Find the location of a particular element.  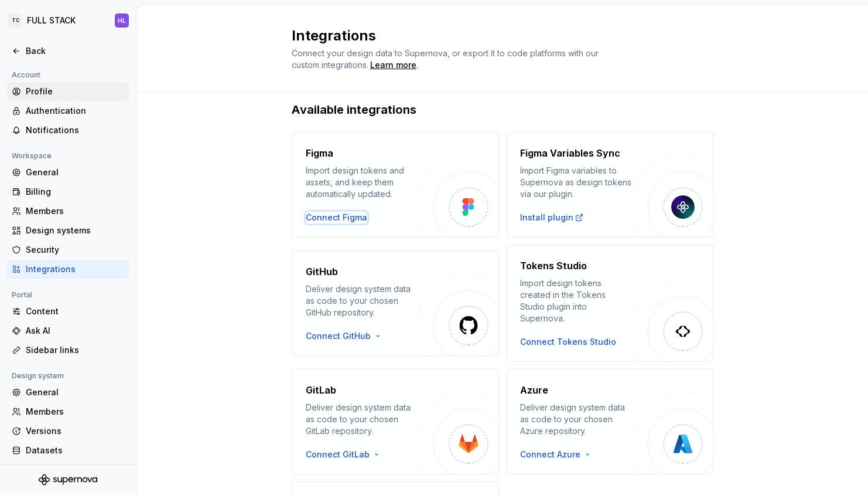

a: Security is located at coordinates (68, 250).